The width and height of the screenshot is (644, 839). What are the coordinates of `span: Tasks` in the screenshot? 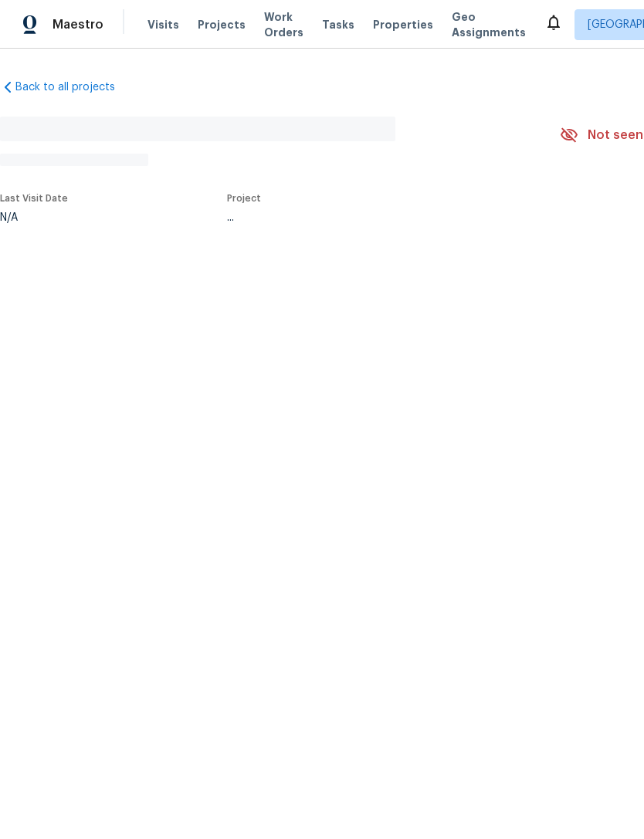 It's located at (338, 24).